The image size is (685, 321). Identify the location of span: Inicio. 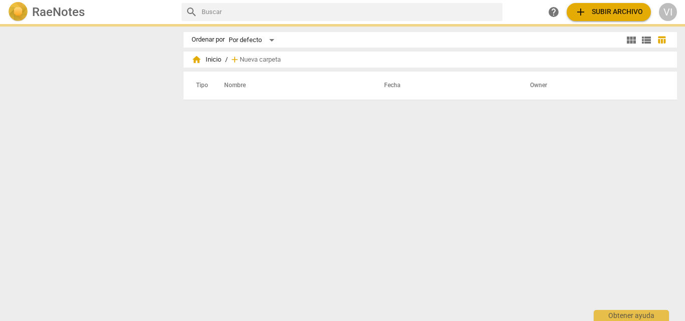
(206, 60).